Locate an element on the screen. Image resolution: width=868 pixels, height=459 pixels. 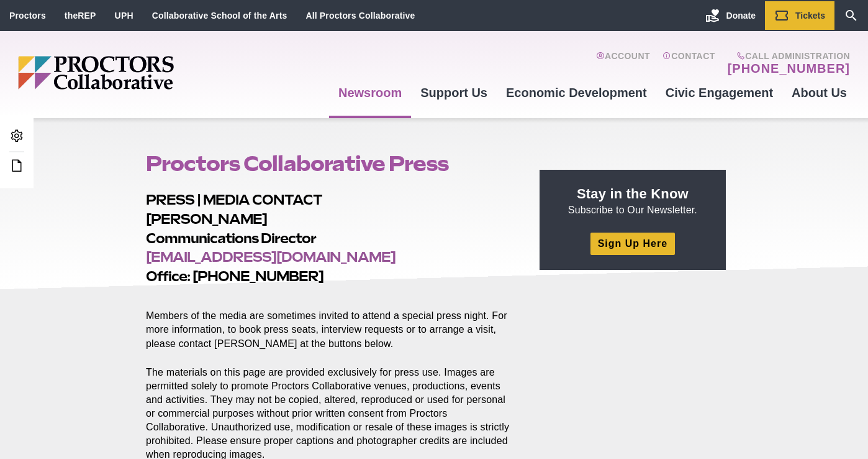
strong: Stay in the Know is located at coordinates (633, 194).